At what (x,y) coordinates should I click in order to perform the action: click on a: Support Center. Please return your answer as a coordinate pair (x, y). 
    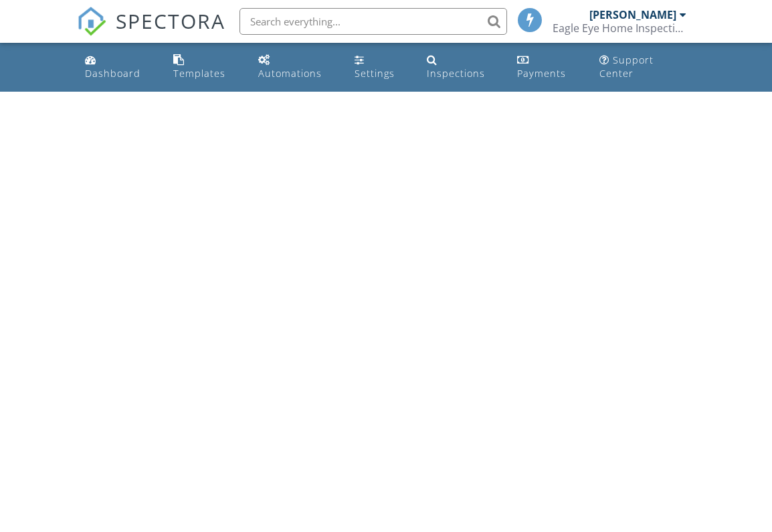
    Looking at the image, I should click on (642, 67).